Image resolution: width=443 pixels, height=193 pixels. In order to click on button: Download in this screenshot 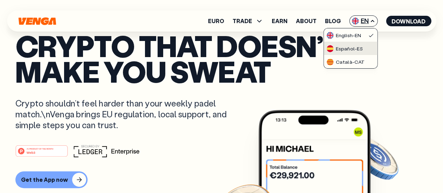, I will do `click(408, 21)`.